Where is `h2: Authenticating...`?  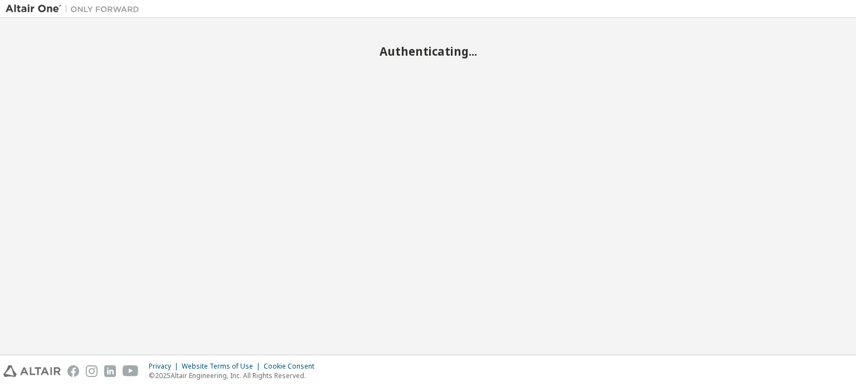
h2: Authenticating... is located at coordinates (428, 51).